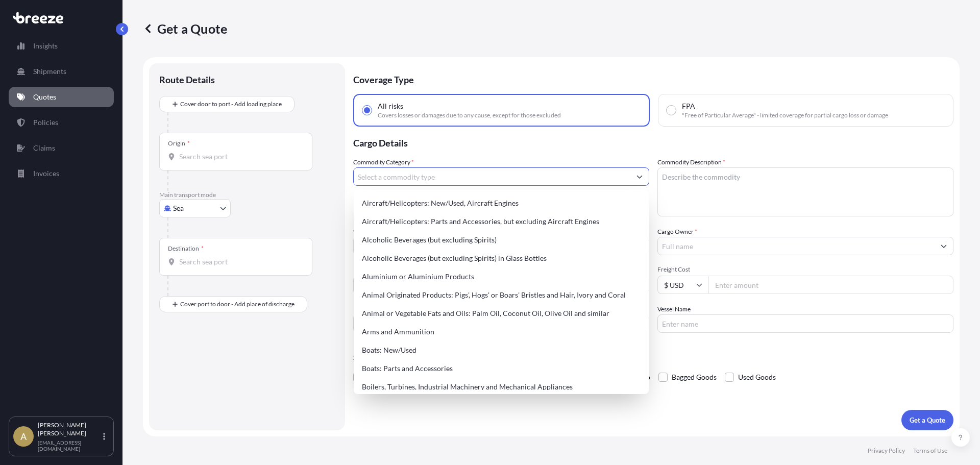 This screenshot has width=980, height=465. Describe the element at coordinates (885, 450) in the screenshot. I see `p: Privacy Policy` at that location.